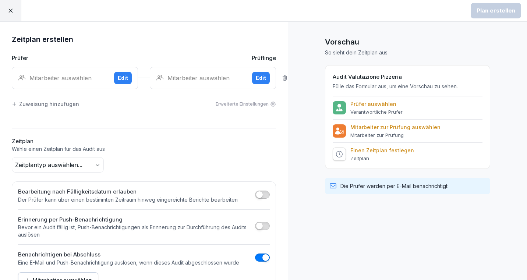 This screenshot has width=527, height=280. Describe the element at coordinates (144, 39) in the screenshot. I see `h1: Zeitplan erstellen` at that location.